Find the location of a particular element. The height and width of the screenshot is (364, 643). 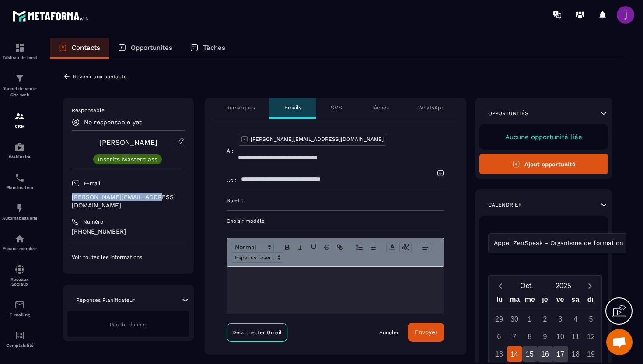

a: social-networksocial-networkRéseaux Sociaux is located at coordinates (20, 275).